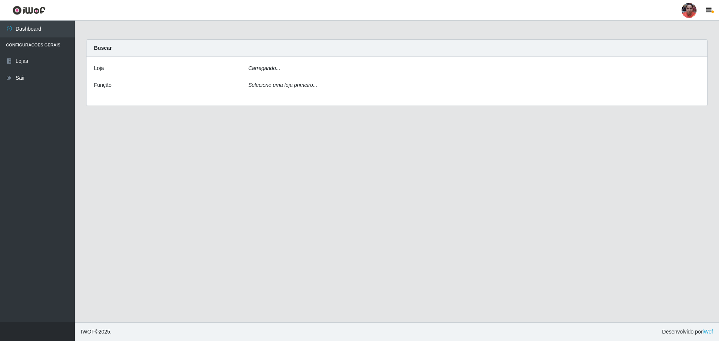  Describe the element at coordinates (88, 332) in the screenshot. I see `span: IWOF` at that location.